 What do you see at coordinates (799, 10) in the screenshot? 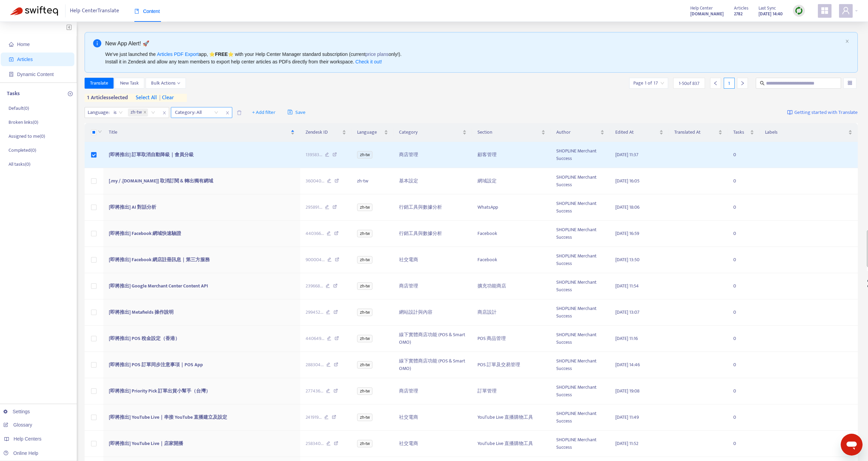
I see `img: sync.dc5367851b00ba804db3.png` at bounding box center [799, 10].